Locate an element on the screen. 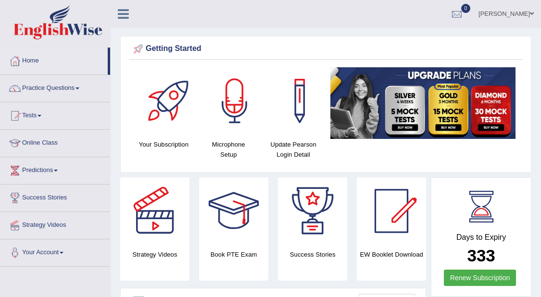 Image resolution: width=541 pixels, height=297 pixels. a: Practice Questions is located at coordinates (55, 87).